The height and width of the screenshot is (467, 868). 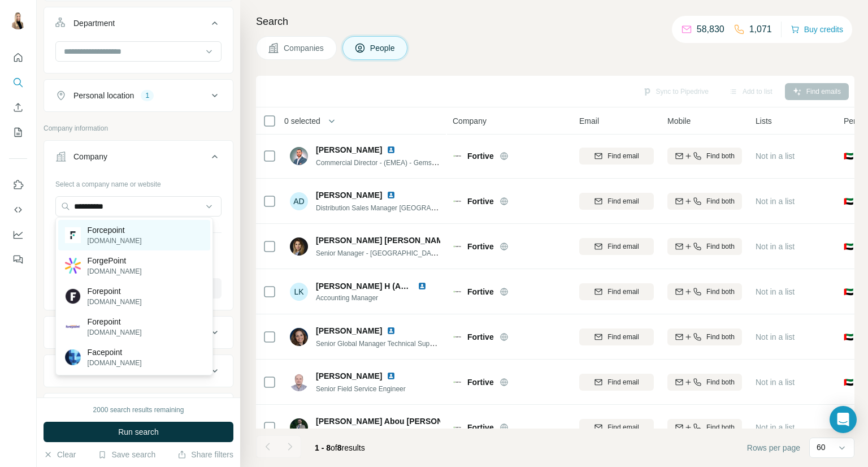 I want to click on button: Search, so click(x=18, y=82).